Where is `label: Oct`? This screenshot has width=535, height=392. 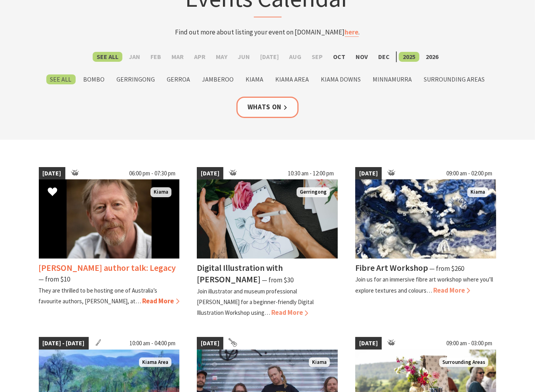 label: Oct is located at coordinates (339, 57).